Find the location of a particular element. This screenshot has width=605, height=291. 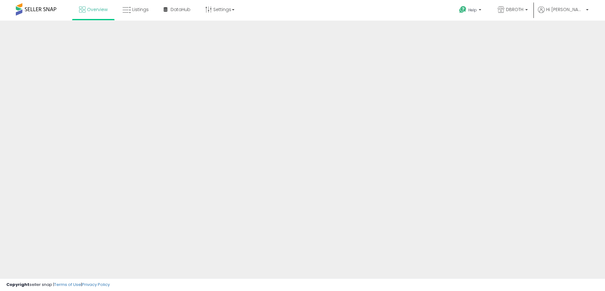

a: Terms of Use is located at coordinates (67, 284).